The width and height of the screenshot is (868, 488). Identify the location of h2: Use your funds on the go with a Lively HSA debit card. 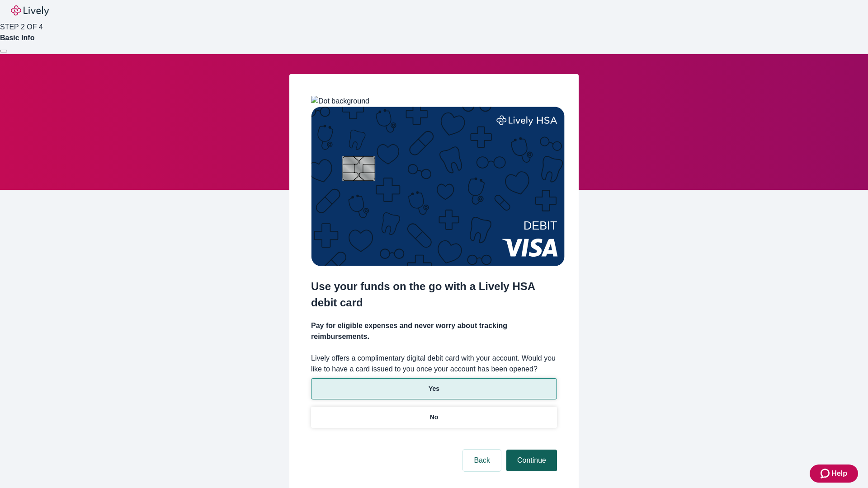
(434, 295).